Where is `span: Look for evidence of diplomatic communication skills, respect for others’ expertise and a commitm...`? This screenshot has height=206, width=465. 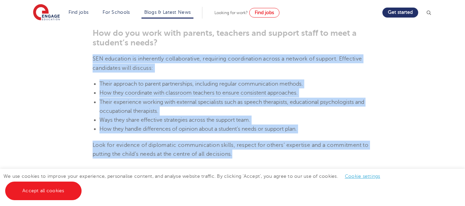
span: Look for evidence of diplomatic communication skills, respect for others’ expertise and a commitm... is located at coordinates (230, 150).